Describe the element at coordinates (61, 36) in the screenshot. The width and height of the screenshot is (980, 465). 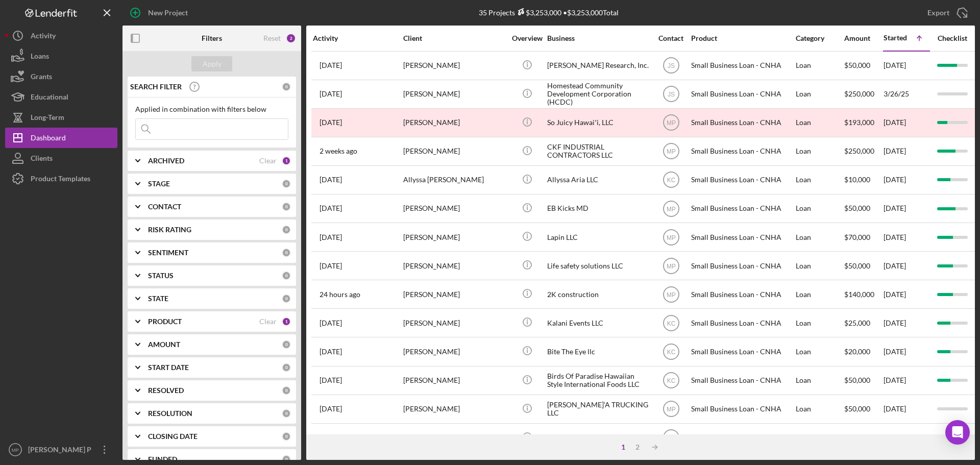
I see `a: Activity` at that location.